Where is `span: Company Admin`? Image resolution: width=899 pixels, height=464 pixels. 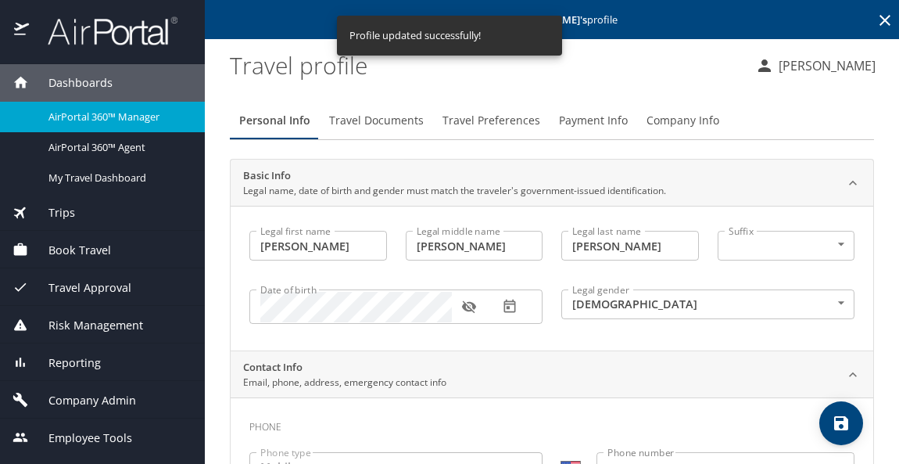 span: Company Admin is located at coordinates (82, 400).